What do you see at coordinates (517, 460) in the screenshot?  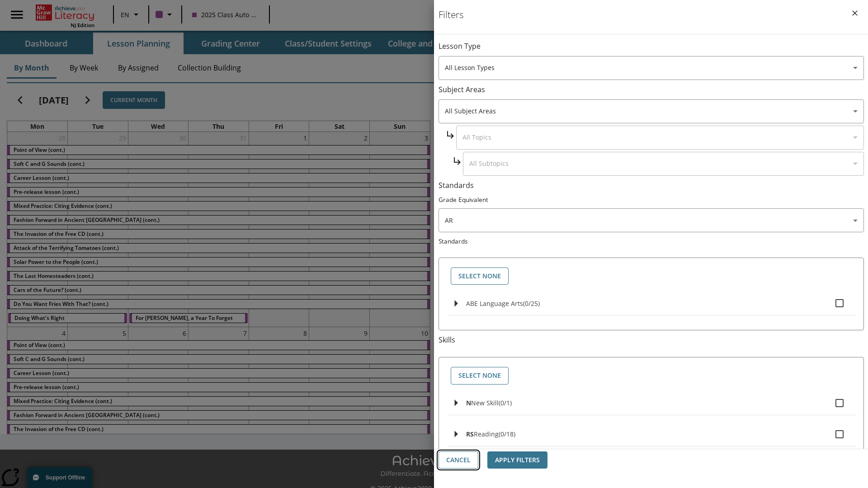 I see `button: Apply Filters` at bounding box center [517, 460].